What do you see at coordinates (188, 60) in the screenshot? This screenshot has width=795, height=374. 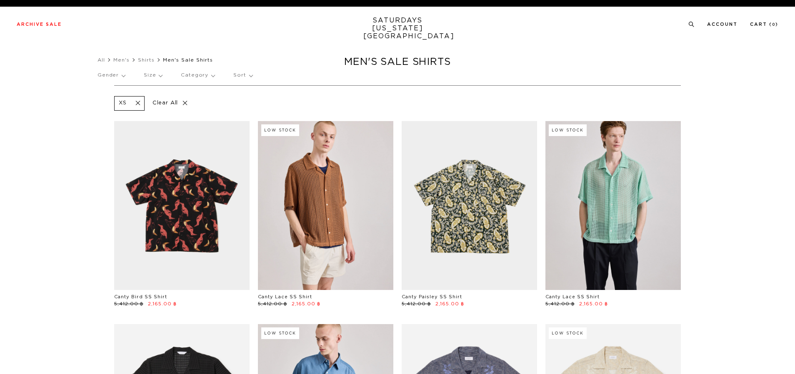 I see `span: Men's Sale Shirts` at bounding box center [188, 60].